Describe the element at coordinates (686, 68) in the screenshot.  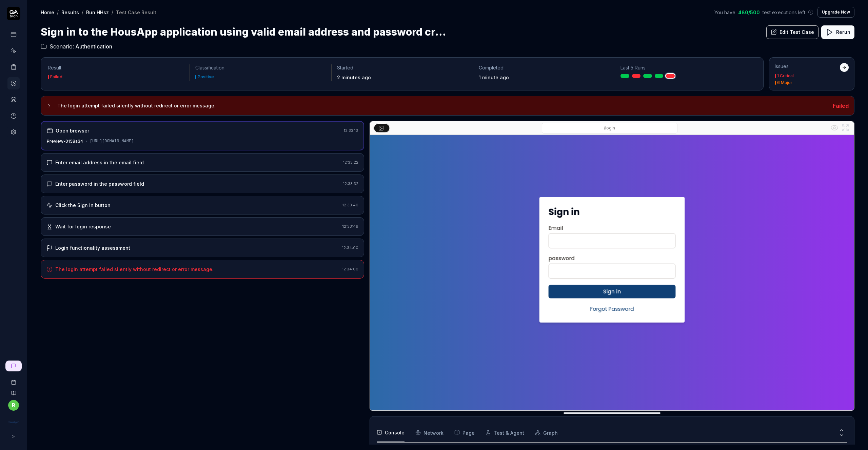
I see `p: Last 5 Runs` at that location.